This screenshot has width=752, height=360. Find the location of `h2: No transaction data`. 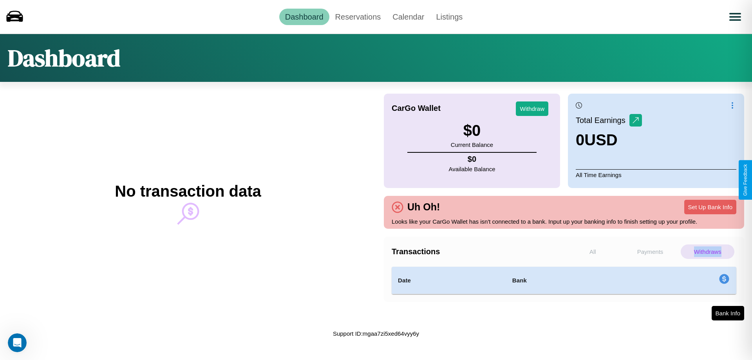

h2: No transaction data is located at coordinates (188, 191).